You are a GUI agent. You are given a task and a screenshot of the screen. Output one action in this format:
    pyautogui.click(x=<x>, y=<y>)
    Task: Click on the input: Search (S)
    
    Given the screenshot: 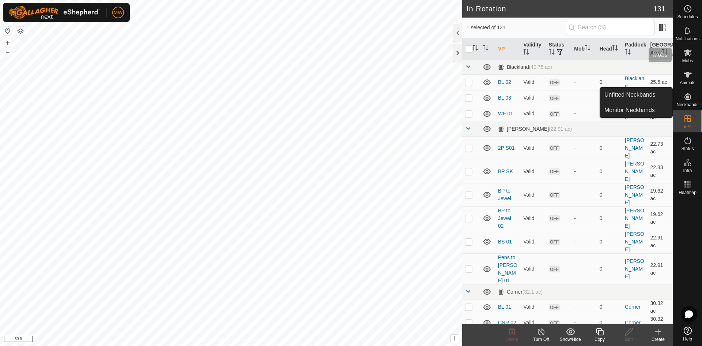 What is the action you would take?
    pyautogui.click(x=610, y=27)
    